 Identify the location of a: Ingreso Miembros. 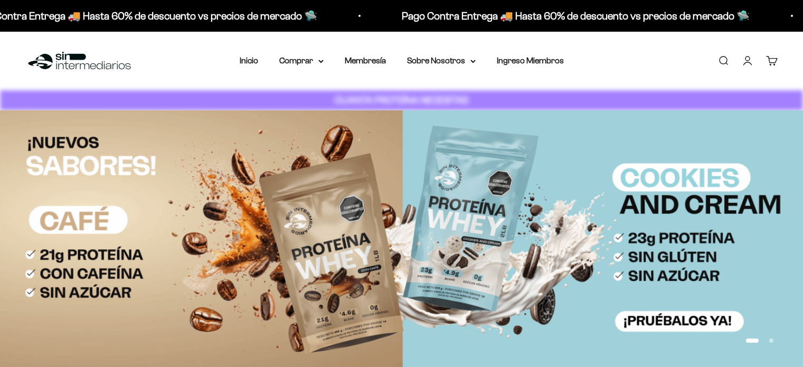
(530, 60).